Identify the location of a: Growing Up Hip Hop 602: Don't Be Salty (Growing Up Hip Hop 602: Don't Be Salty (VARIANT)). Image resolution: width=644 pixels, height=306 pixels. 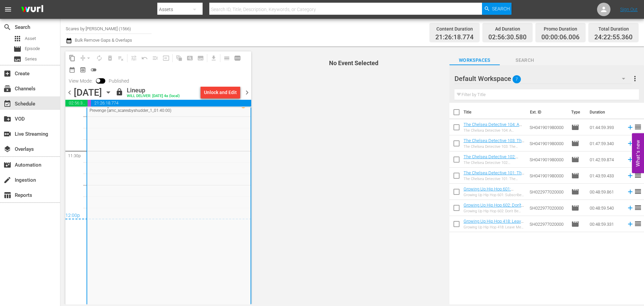
(494, 210).